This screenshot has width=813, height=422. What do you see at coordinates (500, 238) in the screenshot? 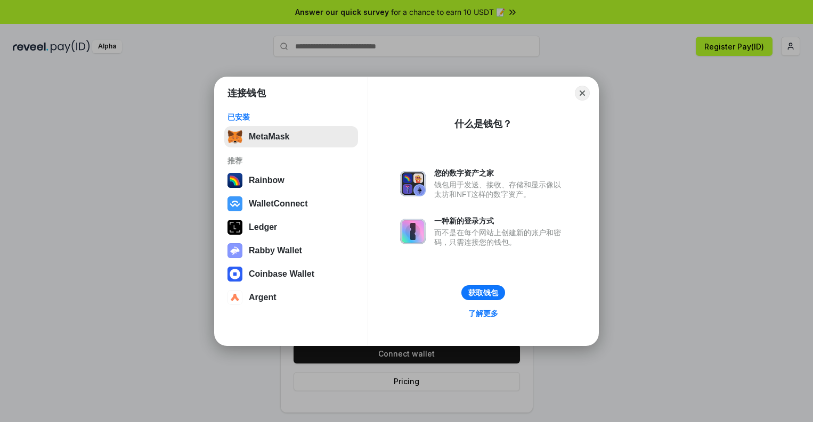
I see `div: 而不是在每个网站上创建新的账户和密码，只需连接您的钱包。` at bounding box center [500, 238].